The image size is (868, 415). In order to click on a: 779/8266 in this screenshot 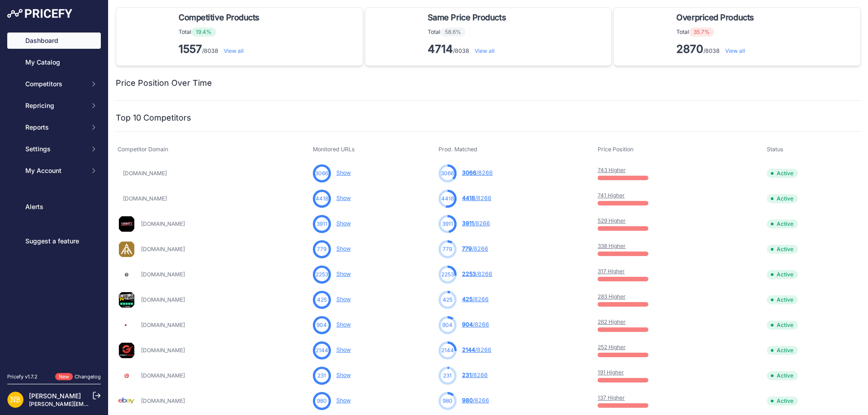, I will do `click(475, 249)`.